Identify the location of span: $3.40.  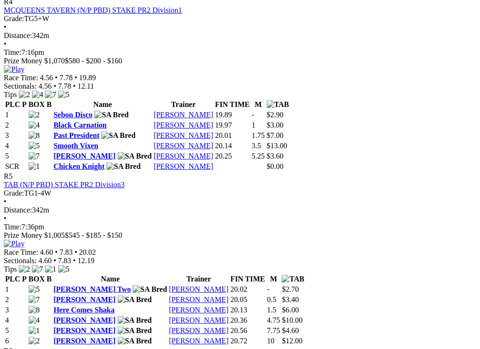
(290, 299).